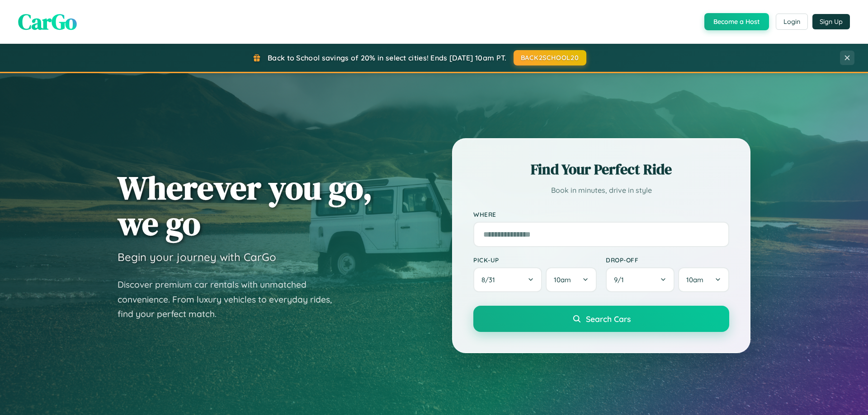  What do you see at coordinates (491, 279) in the screenshot?
I see `span: 8 / 31` at bounding box center [491, 279].